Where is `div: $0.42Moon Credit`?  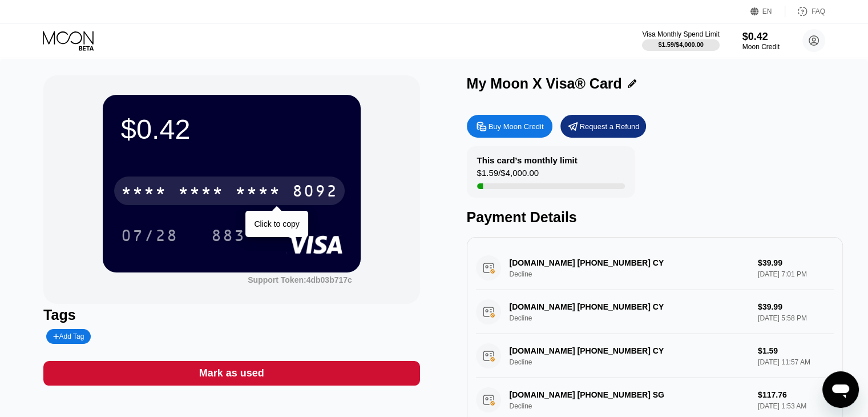
div: $0.42Moon Credit is located at coordinates (761, 41).